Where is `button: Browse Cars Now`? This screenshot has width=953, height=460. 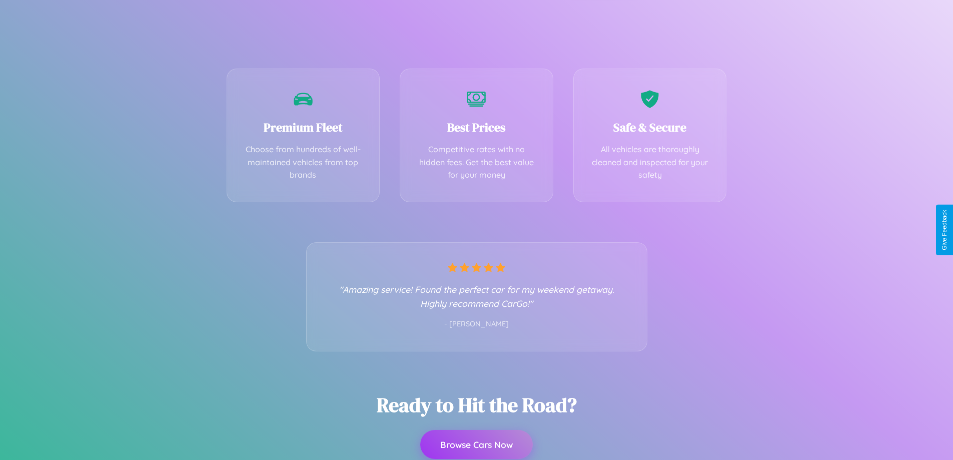 button: Browse Cars Now is located at coordinates (476, 444).